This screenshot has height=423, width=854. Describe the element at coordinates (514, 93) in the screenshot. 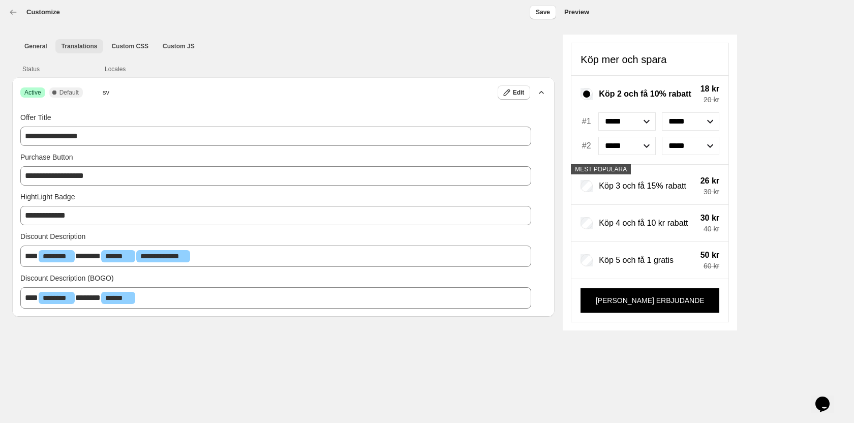

I see `button: Edit` at that location.